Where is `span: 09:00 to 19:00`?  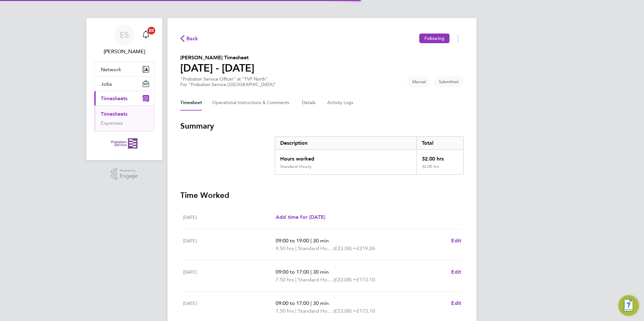 span: 09:00 to 19:00 is located at coordinates (292, 240).